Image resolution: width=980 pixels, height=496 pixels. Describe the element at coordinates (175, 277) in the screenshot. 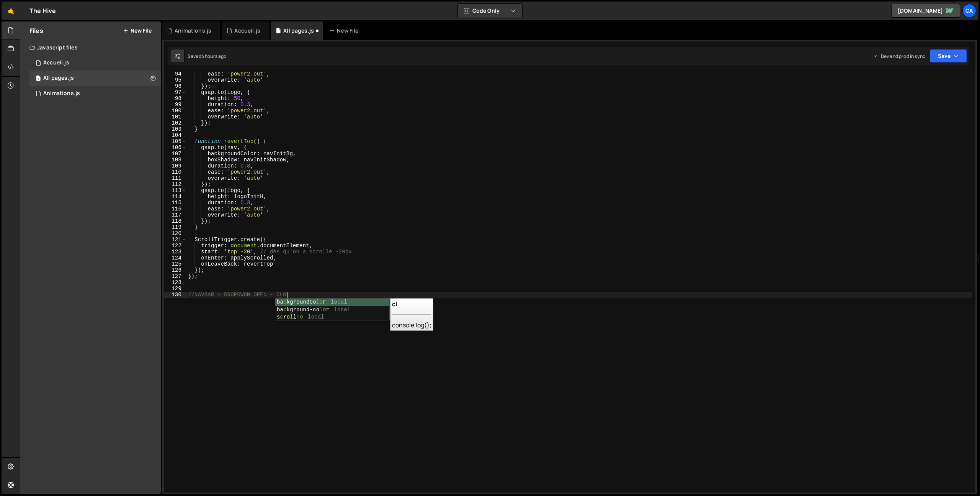

I see `div: 127` at that location.